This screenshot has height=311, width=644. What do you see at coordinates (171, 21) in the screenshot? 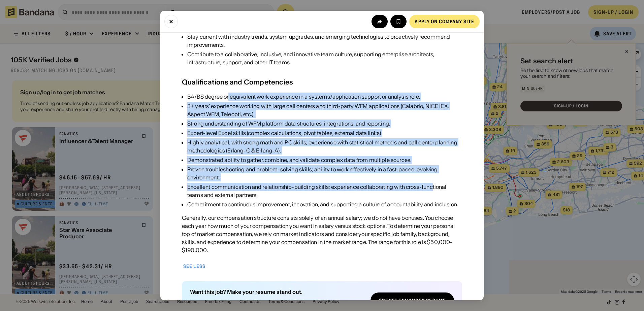
I see `button: Close` at bounding box center [171, 21].